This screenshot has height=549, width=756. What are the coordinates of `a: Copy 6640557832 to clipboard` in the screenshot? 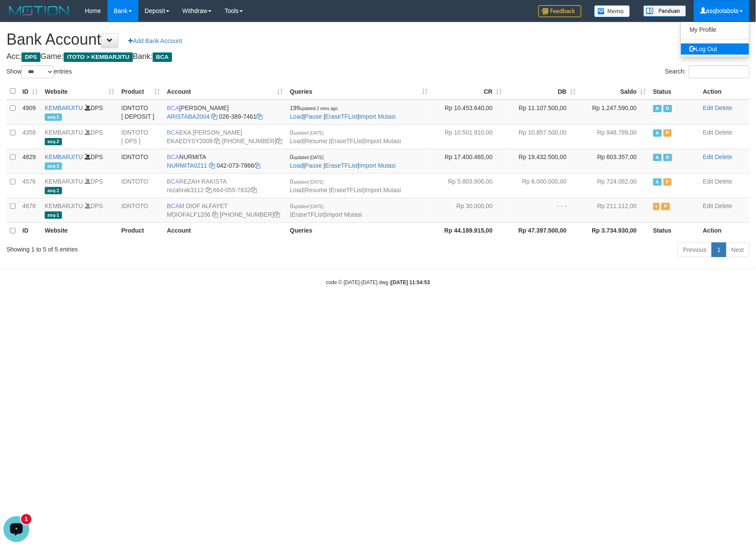 It's located at (254, 190).